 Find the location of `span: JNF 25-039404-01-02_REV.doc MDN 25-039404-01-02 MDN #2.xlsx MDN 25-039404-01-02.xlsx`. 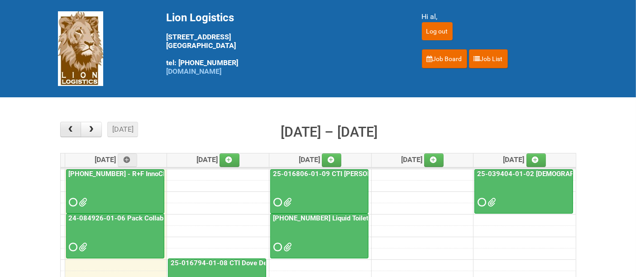

span: JNF 25-039404-01-02_REV.doc MDN 25-039404-01-02 MDN #2.xlsx MDN 25-039404-01-02.xlsx is located at coordinates (491, 202).